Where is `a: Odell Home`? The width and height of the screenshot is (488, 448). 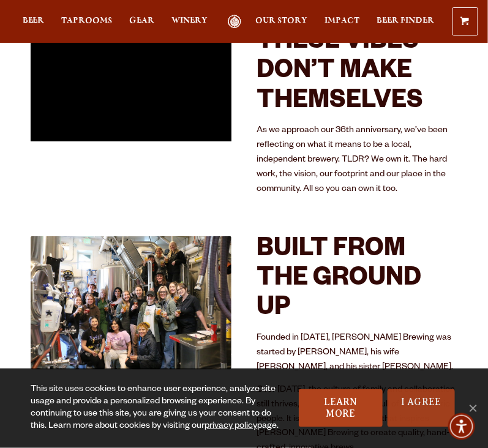 a: Odell Home is located at coordinates (234, 21).